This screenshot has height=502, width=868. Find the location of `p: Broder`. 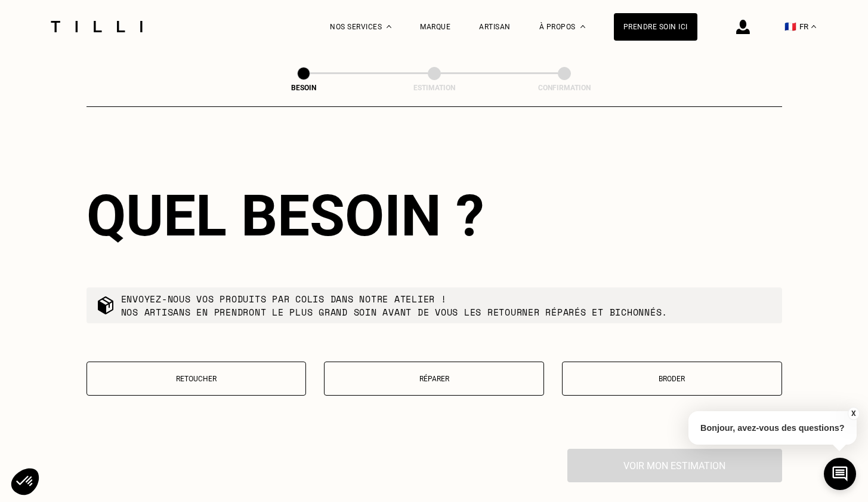

p: Broder is located at coordinates (672, 379).